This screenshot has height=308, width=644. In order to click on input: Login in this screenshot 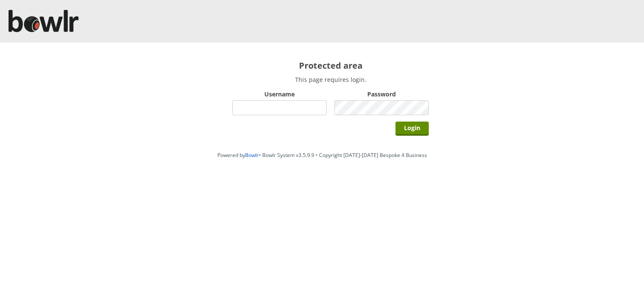, I will do `click(412, 129)`.